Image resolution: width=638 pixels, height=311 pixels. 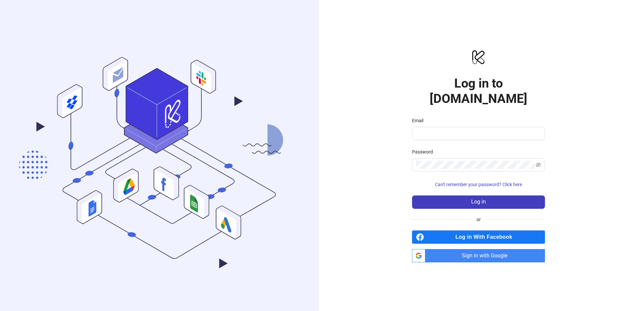 What do you see at coordinates (478, 133) in the screenshot?
I see `input: Email` at bounding box center [478, 133].